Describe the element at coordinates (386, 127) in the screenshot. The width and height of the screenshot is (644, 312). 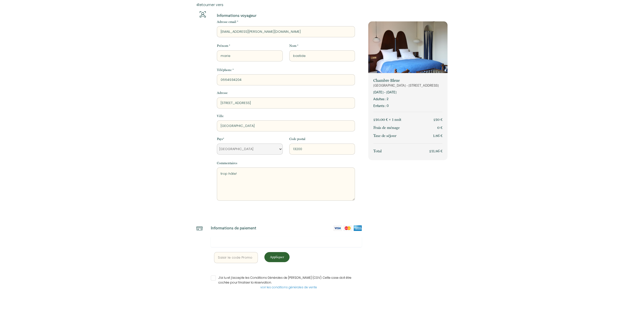
I see `p: Frais de ménage` at that location.